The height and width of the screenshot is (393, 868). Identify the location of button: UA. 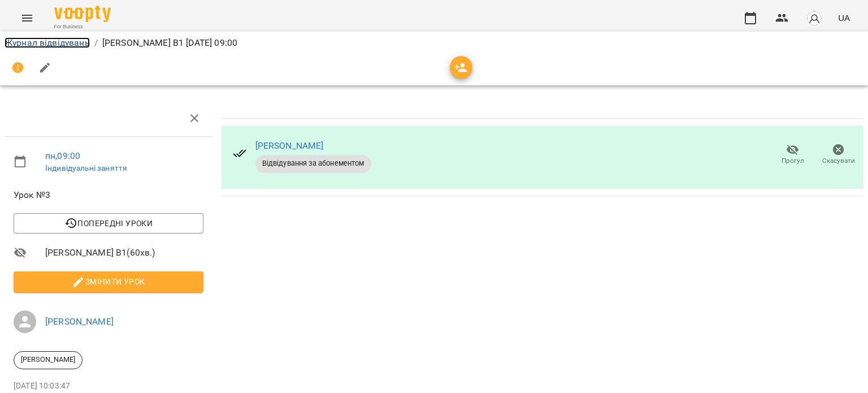
(844, 18).